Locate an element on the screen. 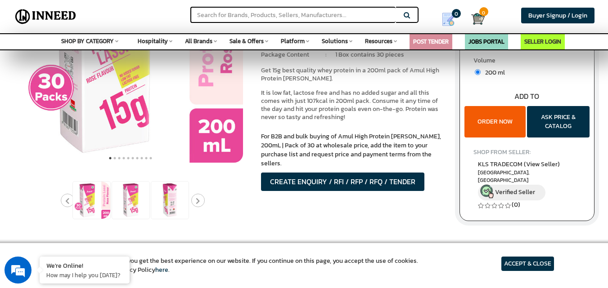 The image size is (608, 288). li: 1 Box contains 30 pieces is located at coordinates (390, 55).